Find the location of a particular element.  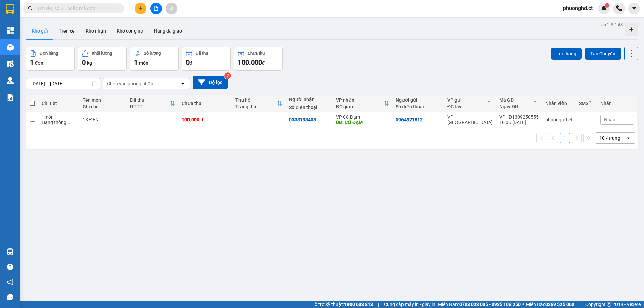

div: VP gửi is located at coordinates (467, 100).